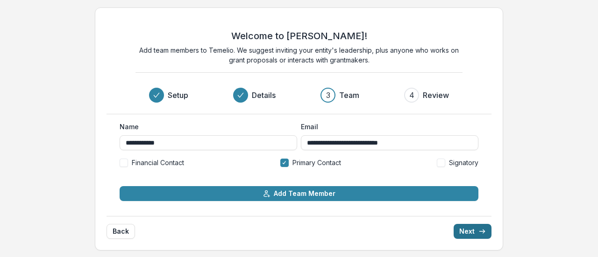 The image size is (598, 257). What do you see at coordinates (299, 55) in the screenshot?
I see `p: Add team members to Temelio. We suggest inviting your entity's leadership, plus anyone who works ...` at bounding box center [299, 55].